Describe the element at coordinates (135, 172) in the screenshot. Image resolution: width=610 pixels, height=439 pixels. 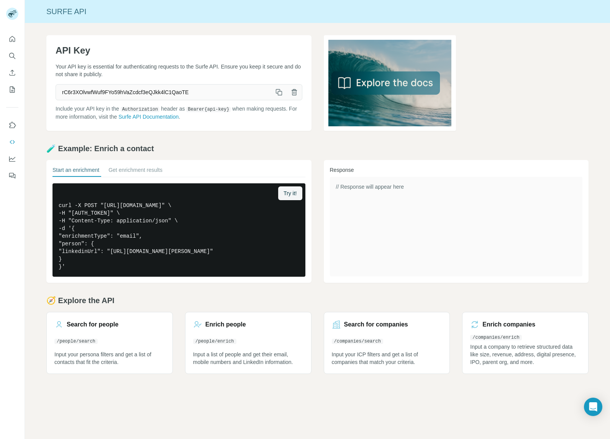
I see `button: Get enrichment results` at that location.